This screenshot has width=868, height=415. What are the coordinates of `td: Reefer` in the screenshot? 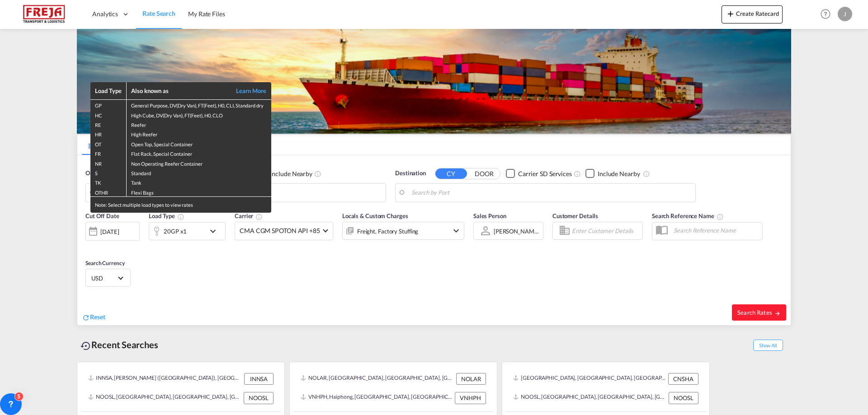 It's located at (199, 124).